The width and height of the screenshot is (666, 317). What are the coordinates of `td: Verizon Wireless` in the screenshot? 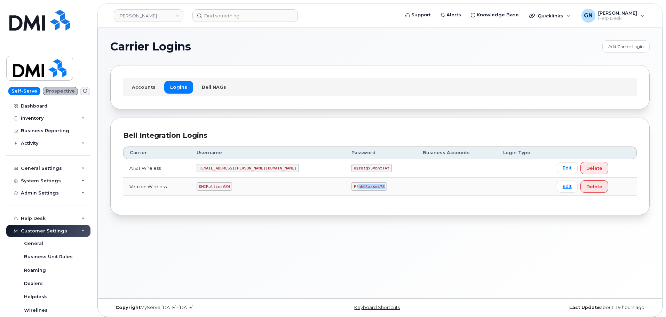 It's located at (156, 186).